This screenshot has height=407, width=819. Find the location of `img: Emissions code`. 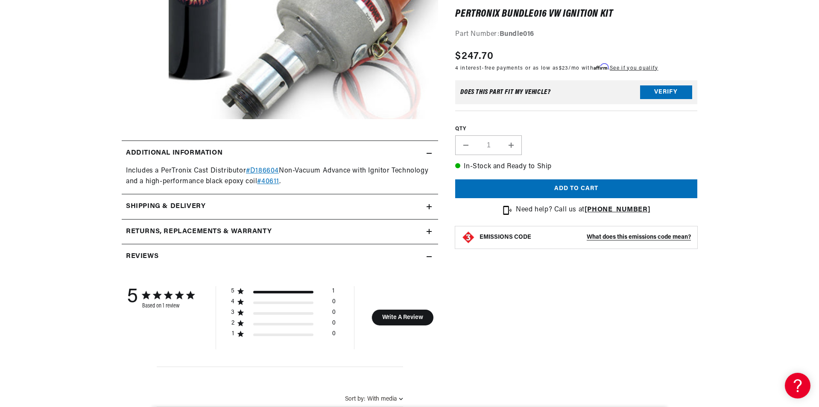

img: Emissions code is located at coordinates (468, 237).